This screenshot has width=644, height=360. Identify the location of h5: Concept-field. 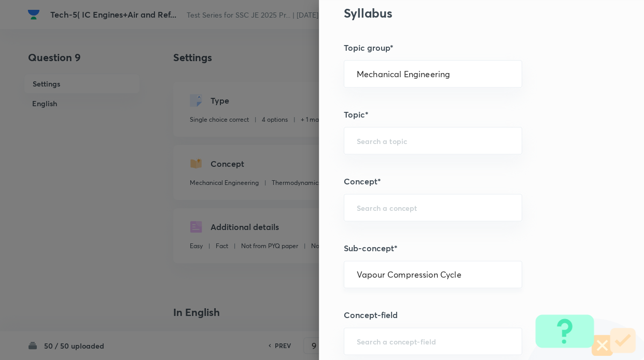
(464, 315).